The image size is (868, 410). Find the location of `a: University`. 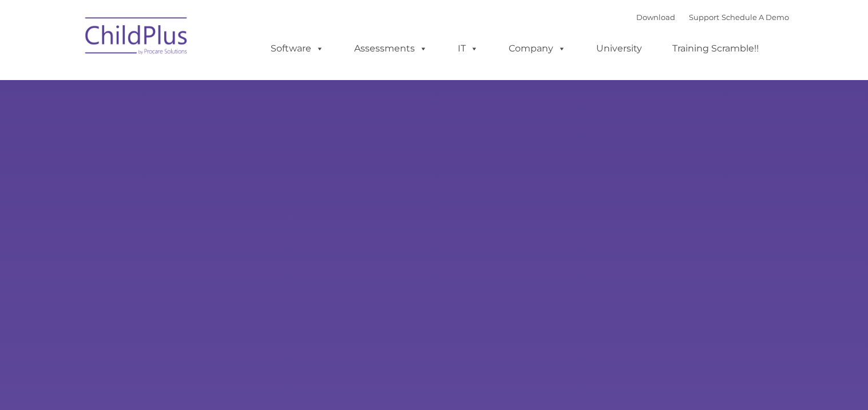

a: University is located at coordinates (619, 49).